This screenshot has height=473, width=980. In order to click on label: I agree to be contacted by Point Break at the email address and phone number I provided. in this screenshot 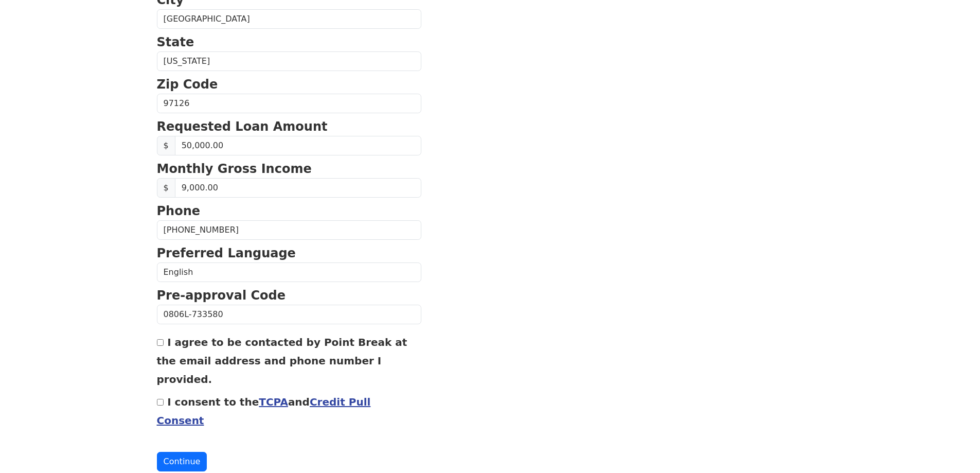, I will do `click(282, 361)`.